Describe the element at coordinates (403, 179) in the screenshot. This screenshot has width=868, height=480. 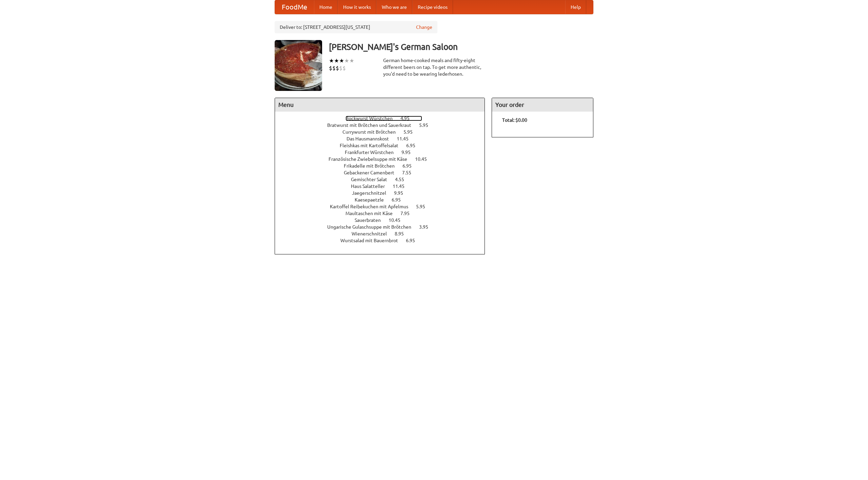
I see `span: 4.55` at that location.